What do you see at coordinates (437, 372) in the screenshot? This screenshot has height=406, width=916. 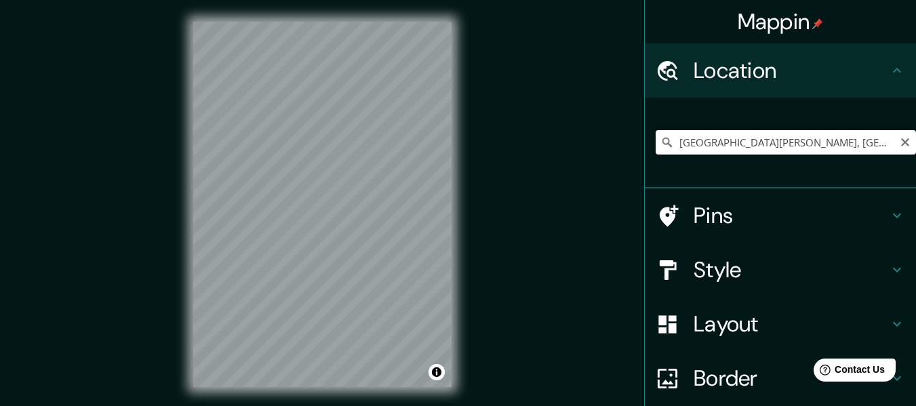 I see `button: Toggle attribution` at bounding box center [437, 372].